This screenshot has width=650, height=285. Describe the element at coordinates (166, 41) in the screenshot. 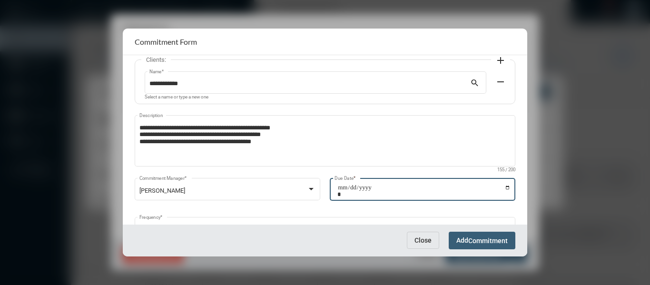

I see `h2: Commitment Form` at that location.